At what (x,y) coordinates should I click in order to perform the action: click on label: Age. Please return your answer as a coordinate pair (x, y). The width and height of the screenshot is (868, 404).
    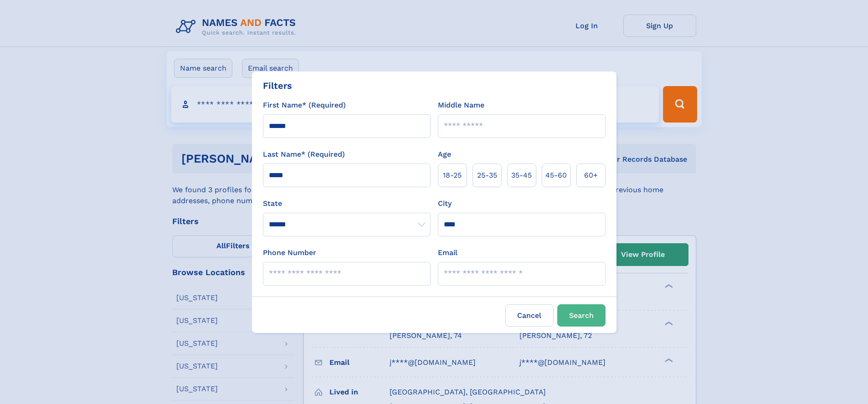
    Looking at the image, I should click on (444, 154).